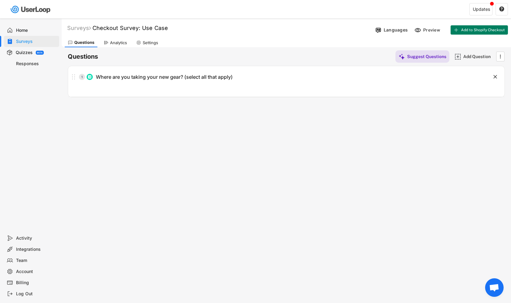 This screenshot has width=511, height=303. I want to click on div: Analytics, so click(118, 43).